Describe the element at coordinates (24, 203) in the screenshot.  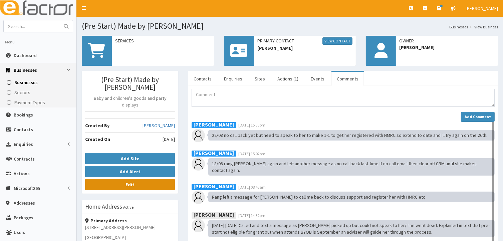
I see `span: Addresses` at that location.